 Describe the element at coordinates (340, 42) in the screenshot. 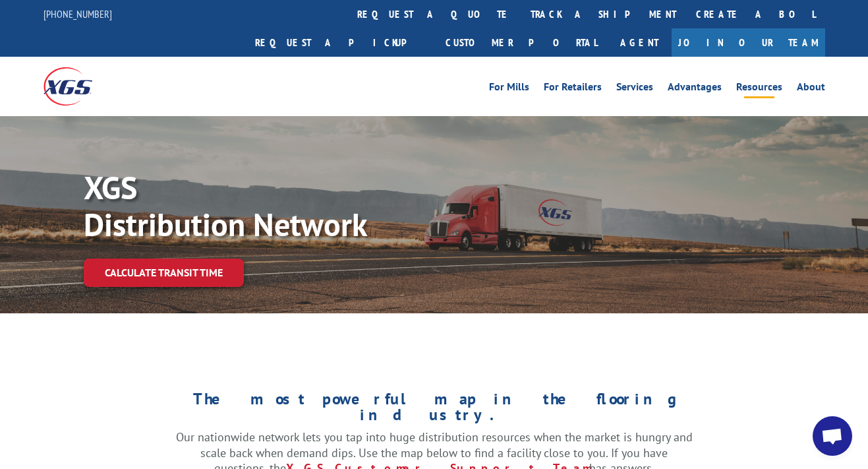

I see `a: Request a pickup` at that location.